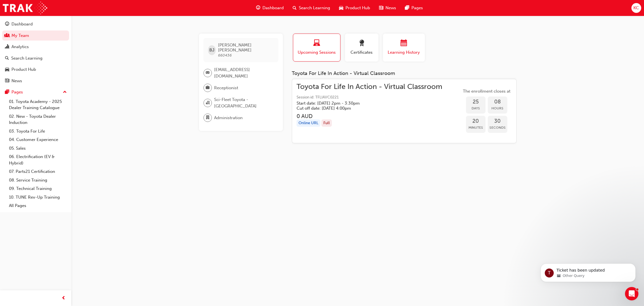 This screenshot has height=306, width=644. I want to click on a: 01. Toyota Academy - 2025 Dealer Training Catalogue, so click(38, 105).